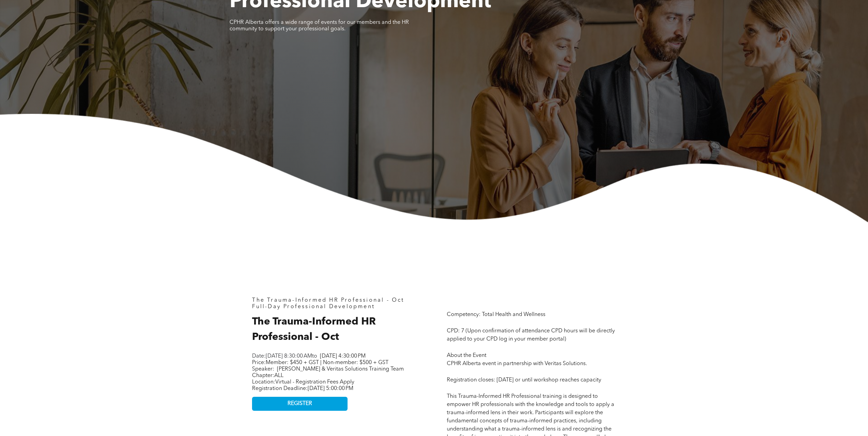  Describe the element at coordinates (314, 307) in the screenshot. I see `span: Full-Day Professional Development` at that location.